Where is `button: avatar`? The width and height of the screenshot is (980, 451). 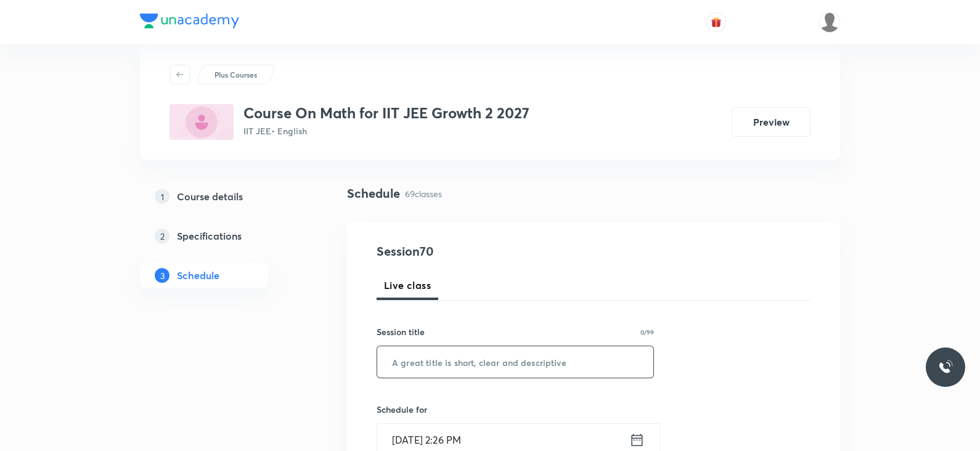 button: avatar is located at coordinates (716, 22).